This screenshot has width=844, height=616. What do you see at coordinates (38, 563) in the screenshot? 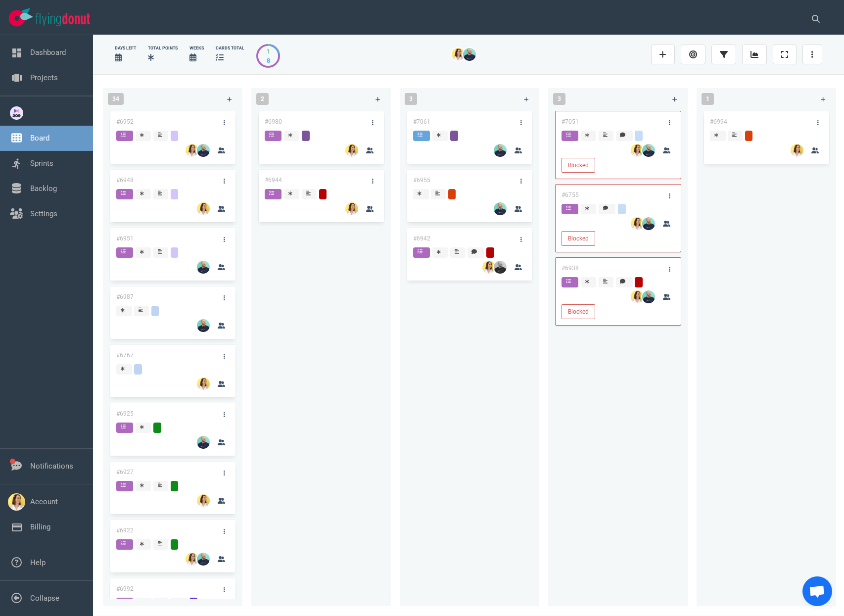
I see `a: Help` at bounding box center [38, 563].